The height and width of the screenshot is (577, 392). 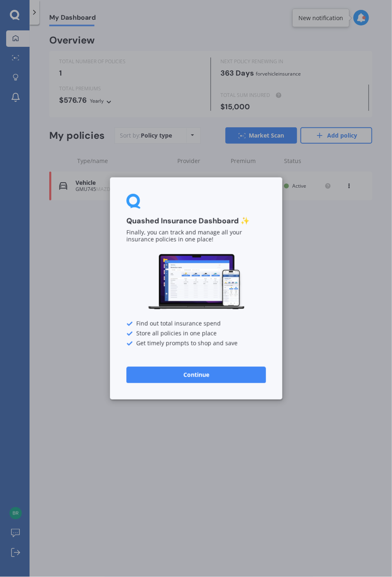 What do you see at coordinates (196, 221) in the screenshot?
I see `h3: Quashed Insurance Dashboard ✨` at bounding box center [196, 221].